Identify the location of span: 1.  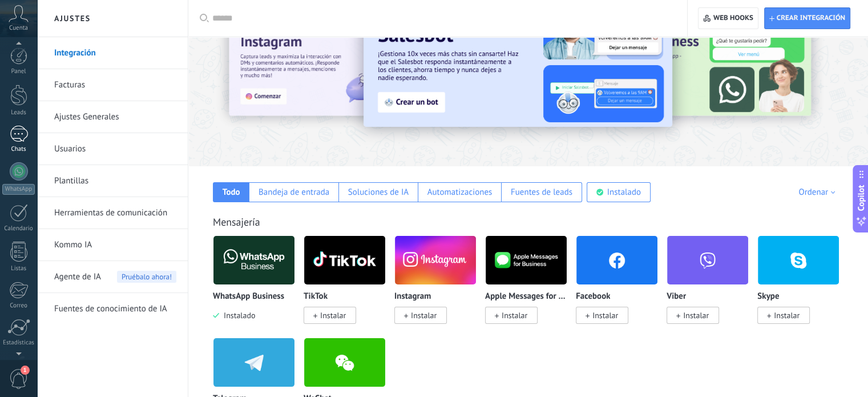
(25, 370).